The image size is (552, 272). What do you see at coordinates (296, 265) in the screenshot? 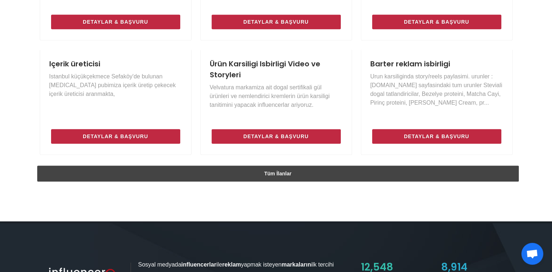
I see `strong: markaların` at bounding box center [296, 265].